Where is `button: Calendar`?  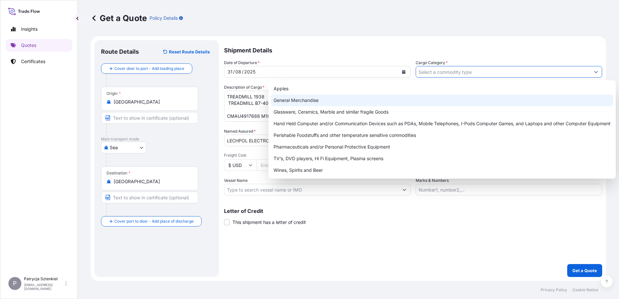
button: Calendar is located at coordinates (404, 72).